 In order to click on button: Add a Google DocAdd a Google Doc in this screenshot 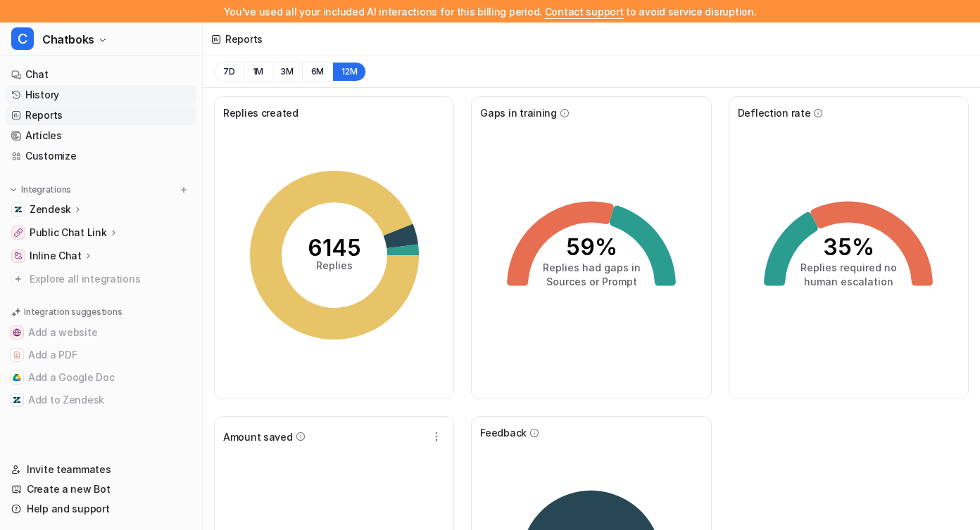, I will do `click(101, 377)`.